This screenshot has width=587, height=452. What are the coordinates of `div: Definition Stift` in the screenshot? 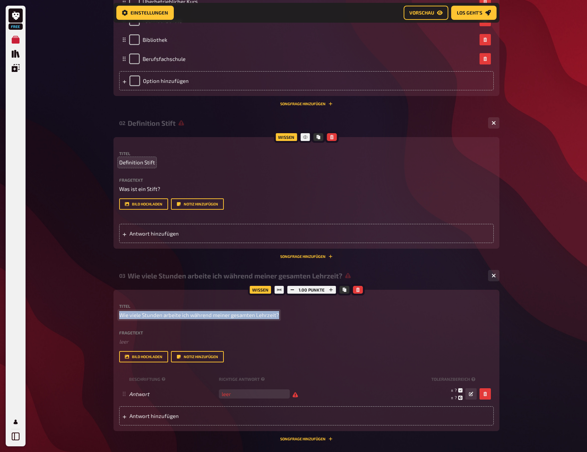 It's located at (305, 123).